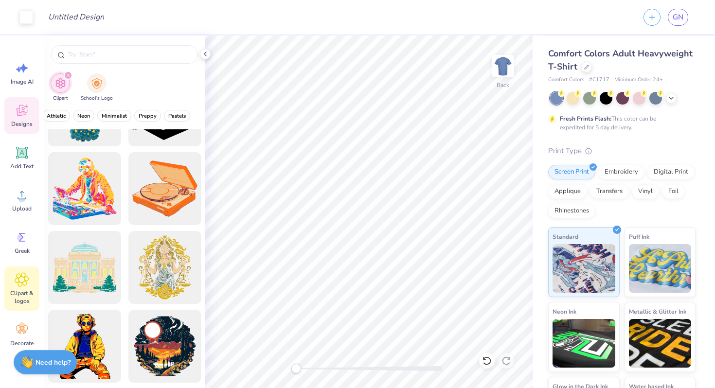 This screenshot has width=715, height=388. I want to click on span: Pastels, so click(177, 116).